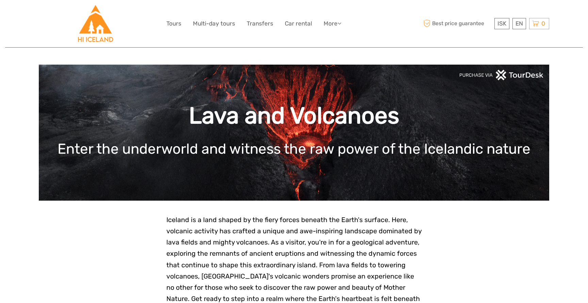 The image size is (588, 303). I want to click on a: Multi-day tours, so click(214, 23).